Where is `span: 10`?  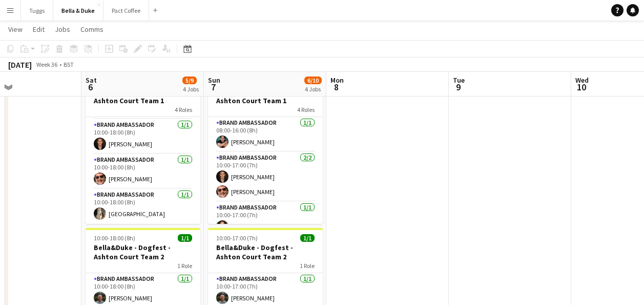 span: 10 is located at coordinates (581, 87).